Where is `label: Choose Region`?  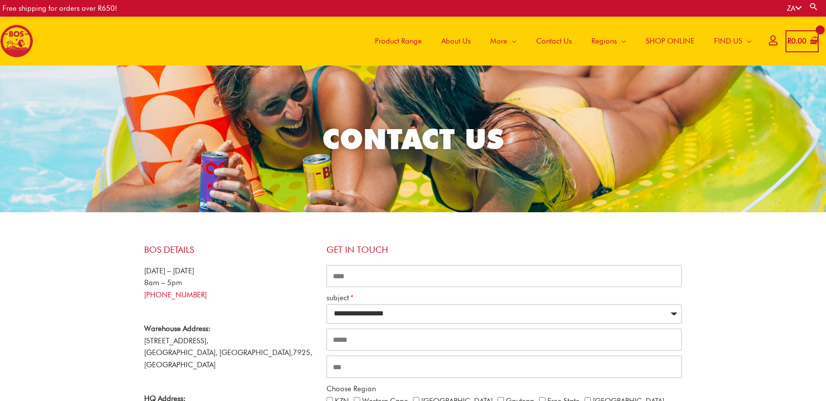 label: Choose Region is located at coordinates (351, 389).